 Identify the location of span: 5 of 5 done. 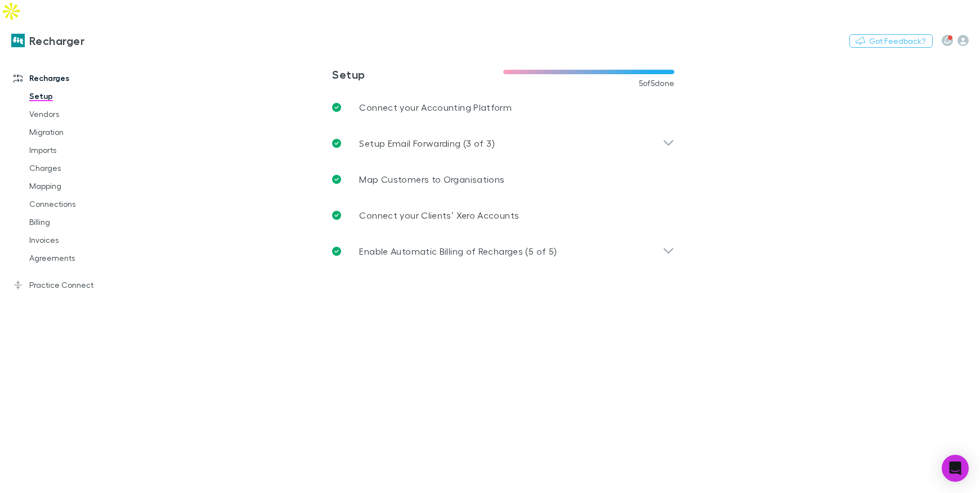
(656, 83).